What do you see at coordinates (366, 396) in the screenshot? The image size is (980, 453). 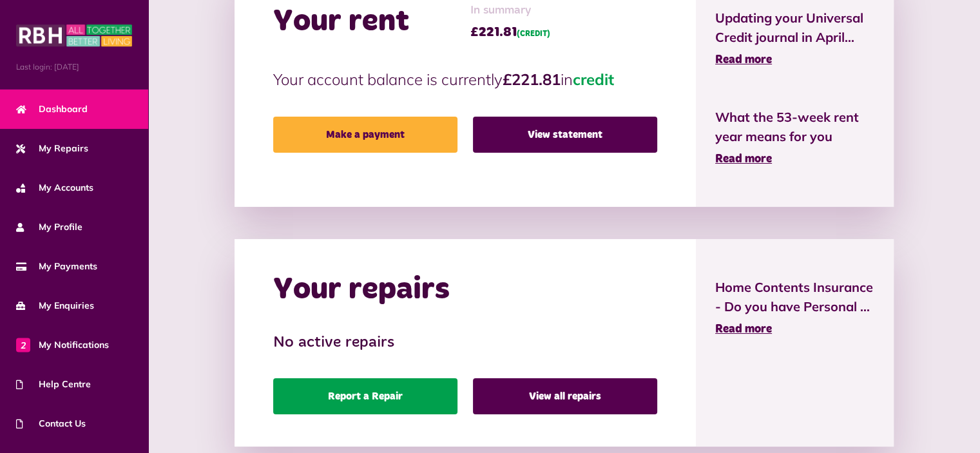 I see `a: Report a Repair` at bounding box center [366, 396].